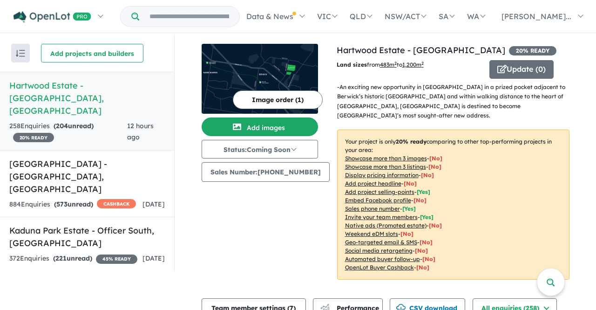 This screenshot has width=596, height=310. Describe the element at coordinates (379, 191) in the screenshot. I see `u: Add project selling-points` at that location.